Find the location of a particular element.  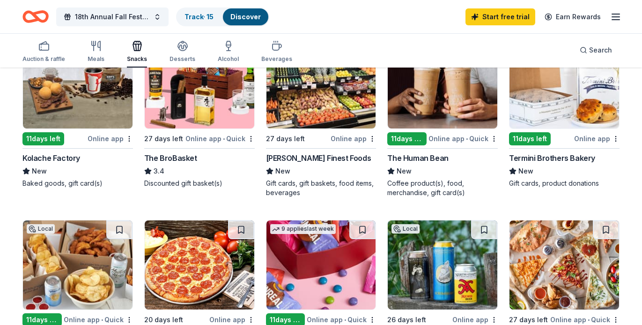

a: Image for The Human Bean5 applieslast week11days leftOnline app•QuickThe Human BeanNewCoffee prod... is located at coordinates (443, 118).